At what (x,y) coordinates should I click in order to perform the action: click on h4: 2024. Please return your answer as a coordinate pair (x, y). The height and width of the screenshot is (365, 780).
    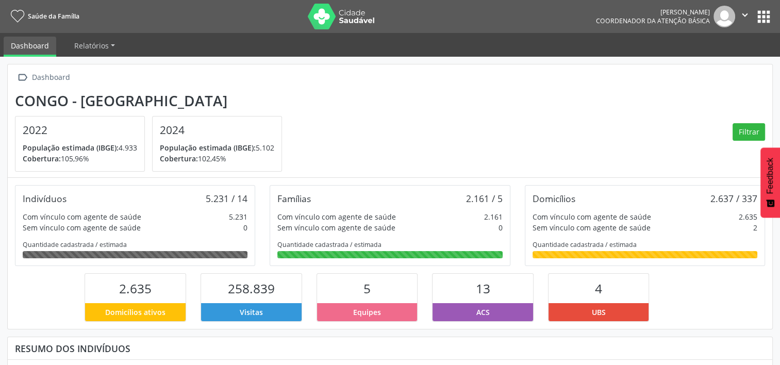
    Looking at the image, I should click on (217, 130).